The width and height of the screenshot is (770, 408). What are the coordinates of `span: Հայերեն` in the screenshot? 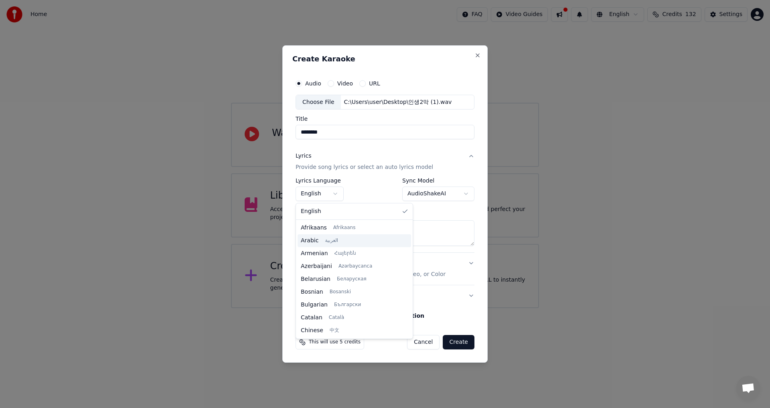 It's located at (345, 253).